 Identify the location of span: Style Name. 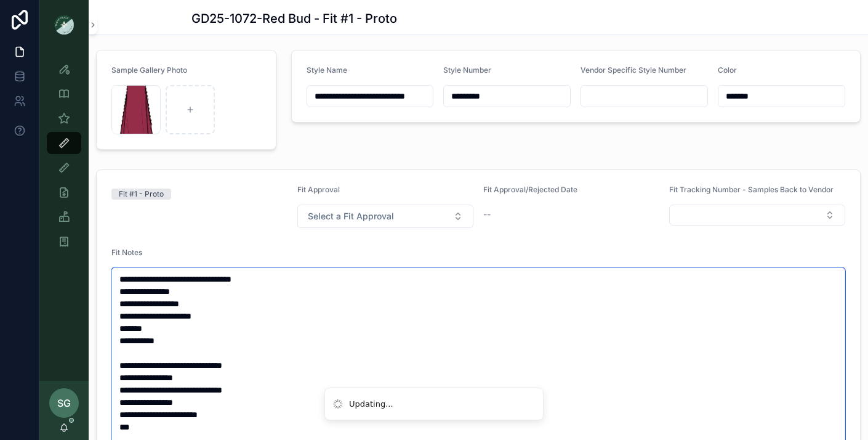
(327, 70).